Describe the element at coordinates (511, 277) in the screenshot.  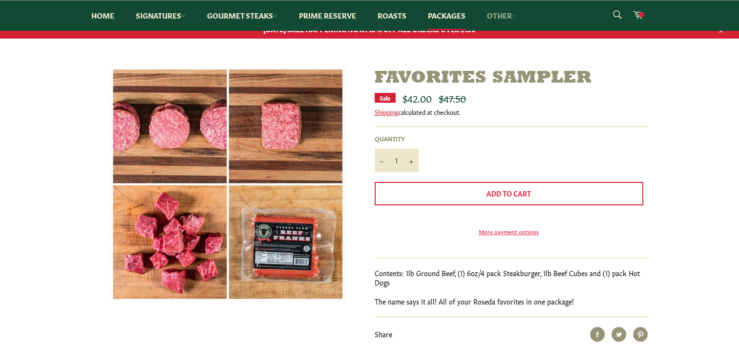
I see `p: Contents: 1lb Ground Beef, (1) 6oz/4 pack Steakburger, 1lb Beef Cubes and (1) pack Hot Dogs` at that location.